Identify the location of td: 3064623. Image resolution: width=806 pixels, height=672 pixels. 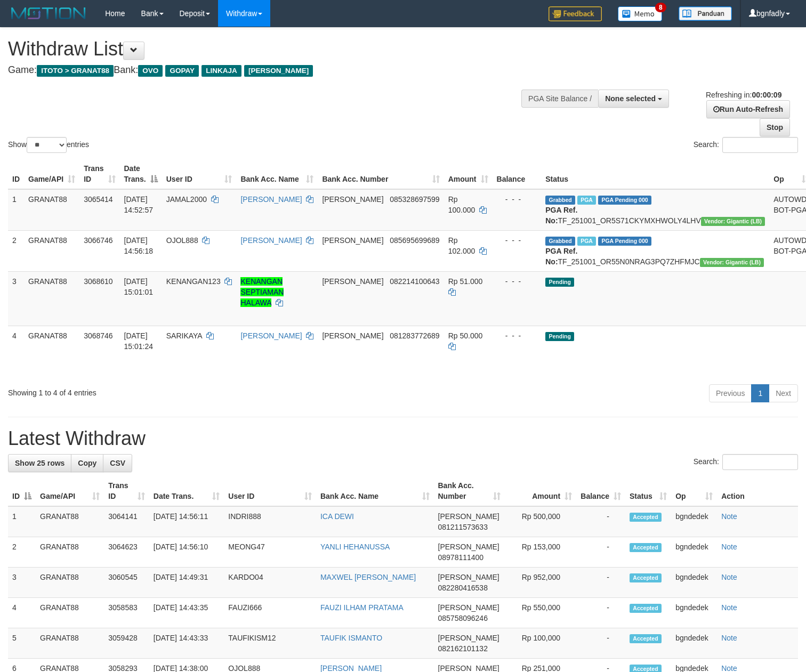
(127, 552).